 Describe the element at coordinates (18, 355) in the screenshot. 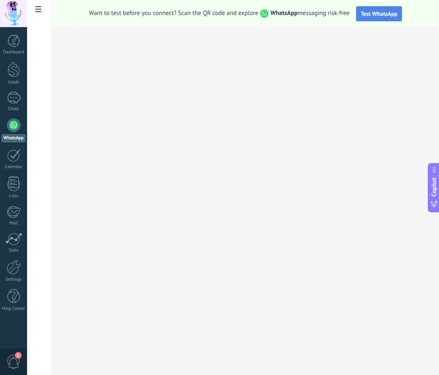

I see `span: 2` at that location.